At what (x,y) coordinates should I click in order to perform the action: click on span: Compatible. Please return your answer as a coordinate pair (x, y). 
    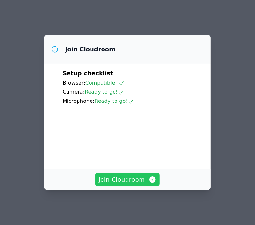
    Looking at the image, I should click on (105, 83).